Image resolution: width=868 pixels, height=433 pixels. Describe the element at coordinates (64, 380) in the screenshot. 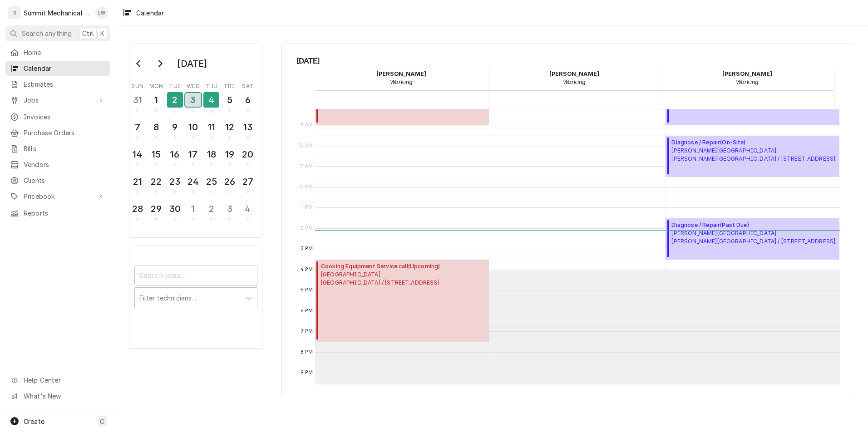

I see `span: Help Center` at that location.